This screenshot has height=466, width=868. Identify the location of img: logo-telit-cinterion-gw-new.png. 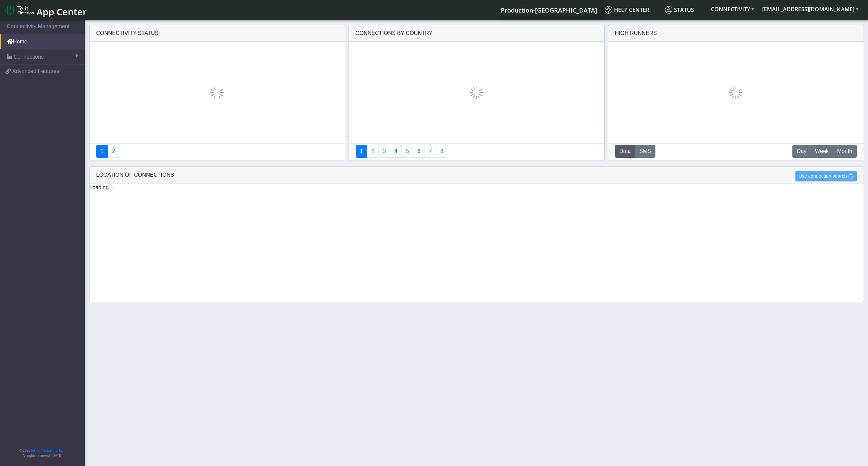
(20, 10).